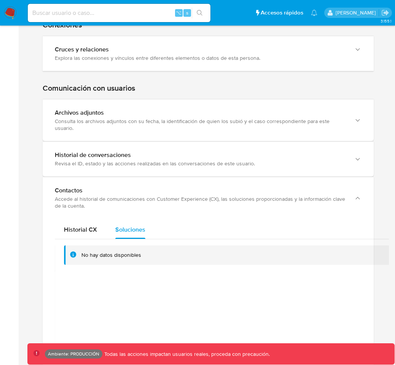  I want to click on div: Explora las conexiones y vínculos entre diferentes elementos o datos de esta persona., so click(201, 58).